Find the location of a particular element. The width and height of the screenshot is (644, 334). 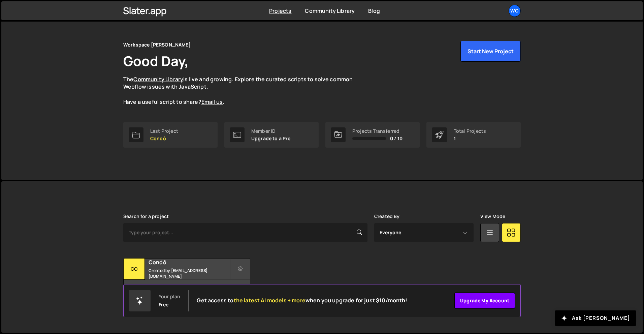

p: Condô is located at coordinates (164, 138).